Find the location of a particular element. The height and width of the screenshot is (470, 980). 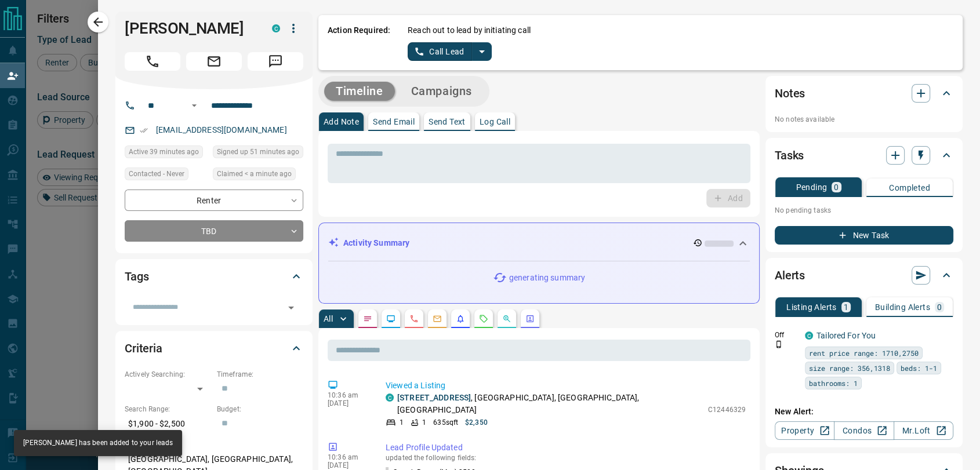

p: No notes available is located at coordinates (863, 119).